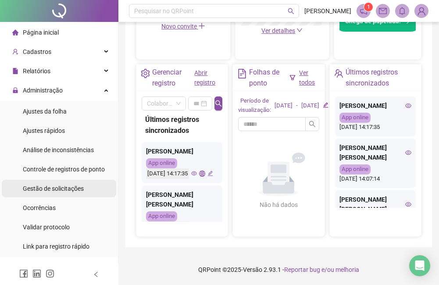 The width and height of the screenshot is (439, 285). Describe the element at coordinates (278, 31) in the screenshot. I see `span: Ver detalhes` at that location.